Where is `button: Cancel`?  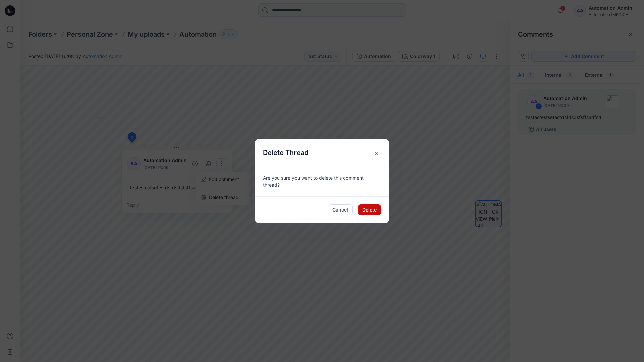 button: Cancel is located at coordinates (340, 210).